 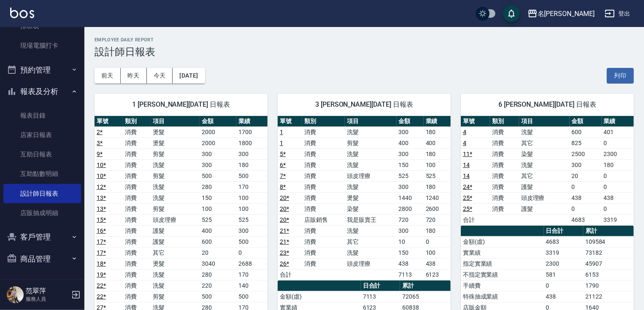 What do you see at coordinates (586, 143) in the screenshot?
I see `td: 825` at bounding box center [586, 143].